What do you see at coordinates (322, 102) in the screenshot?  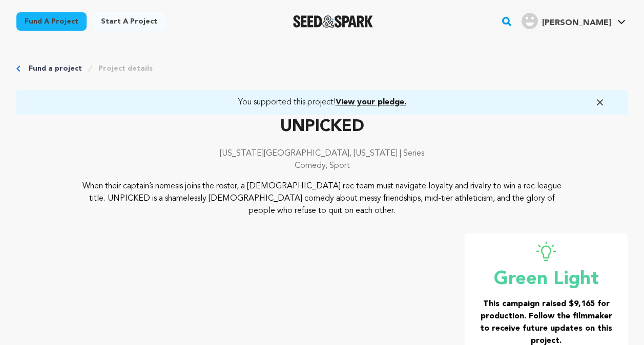 I see `a: You supported this project!View your pledge.` at bounding box center [322, 102].